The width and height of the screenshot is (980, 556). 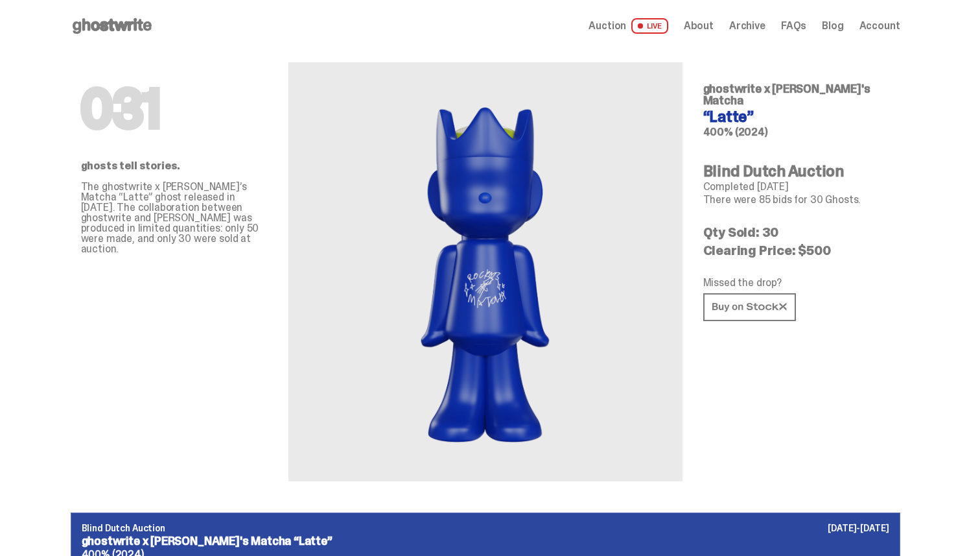 I want to click on span: 400% (2024), so click(x=736, y=131).